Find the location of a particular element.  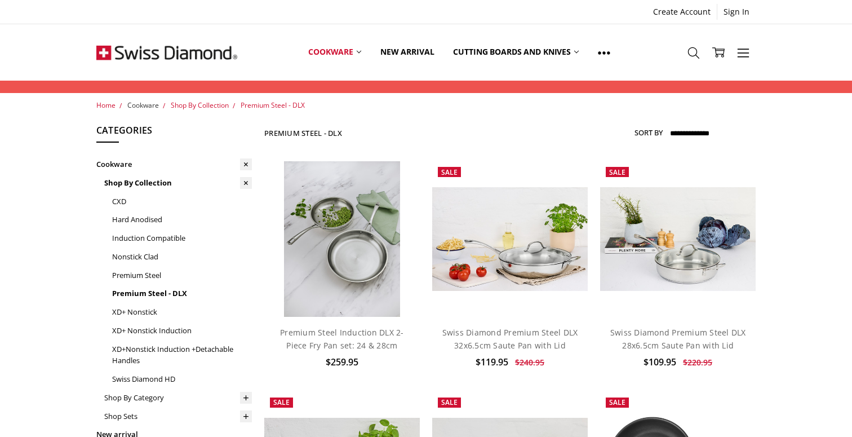

h5: Categories is located at coordinates (174, 133).